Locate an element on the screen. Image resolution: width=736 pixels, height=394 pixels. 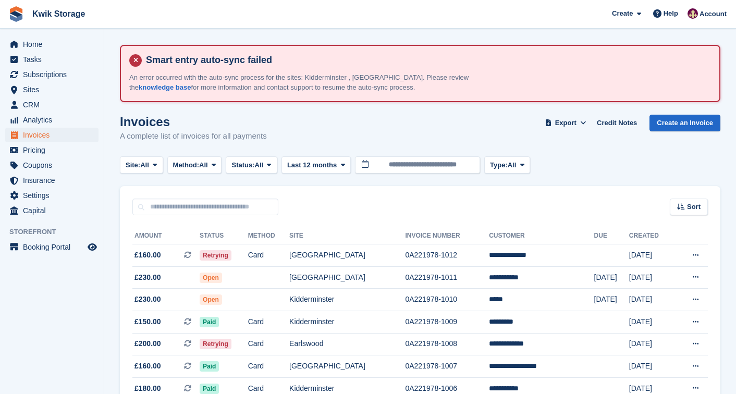
span: Create is located at coordinates (623, 14).